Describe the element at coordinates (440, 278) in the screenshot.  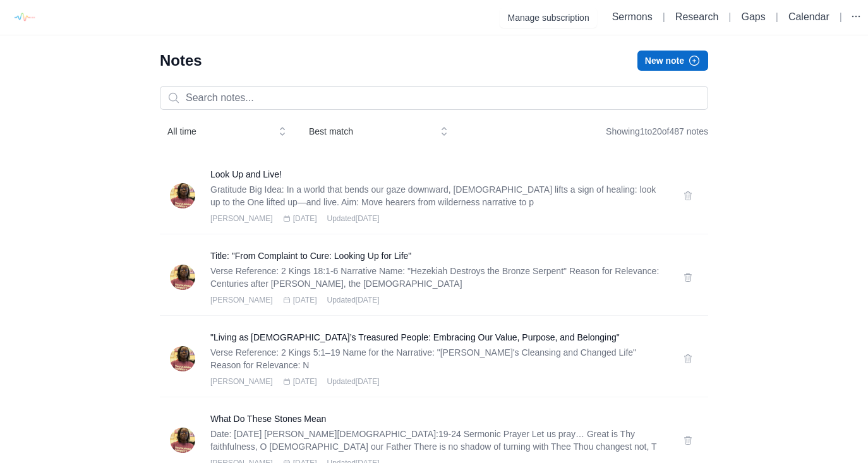
I see `p: Verse Reference: 2 Kings 18:1-6 Narrative Name: "Hezekiah Destroys the Bronze Serpent" Reason for...` at that location.